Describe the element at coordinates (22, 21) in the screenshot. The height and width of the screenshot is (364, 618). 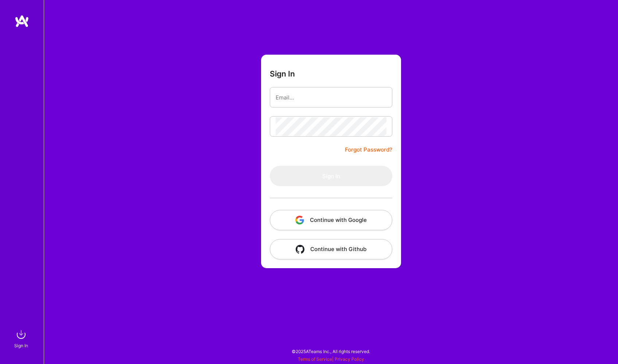
I see `img: logo` at that location.